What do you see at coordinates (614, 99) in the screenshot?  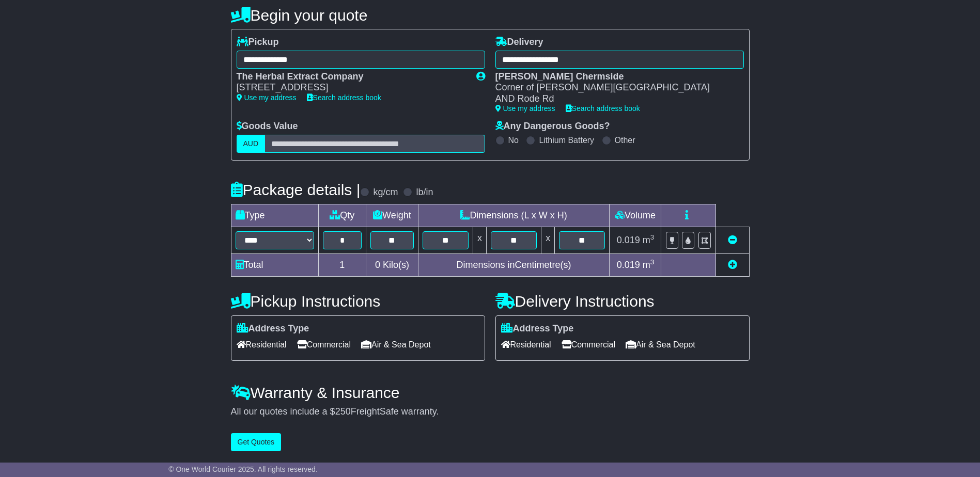 I see `div: AND Rode Rd` at bounding box center [614, 99].